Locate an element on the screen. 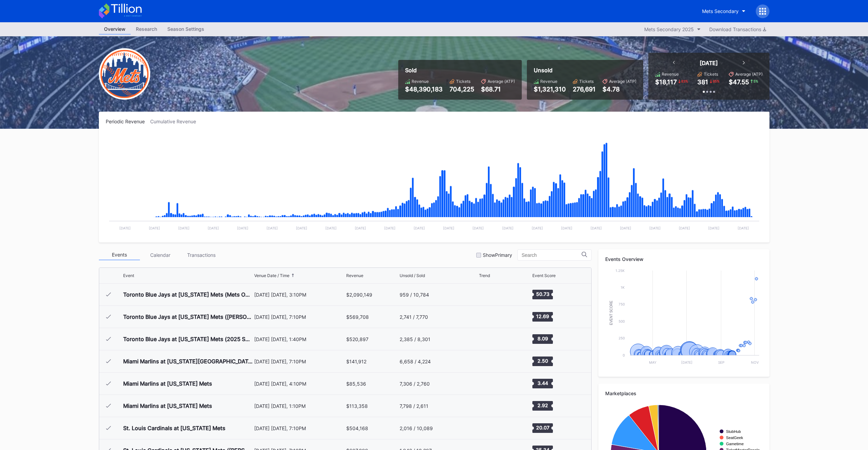 This screenshot has width=868, height=450. div: $85,536 is located at coordinates (356, 383).